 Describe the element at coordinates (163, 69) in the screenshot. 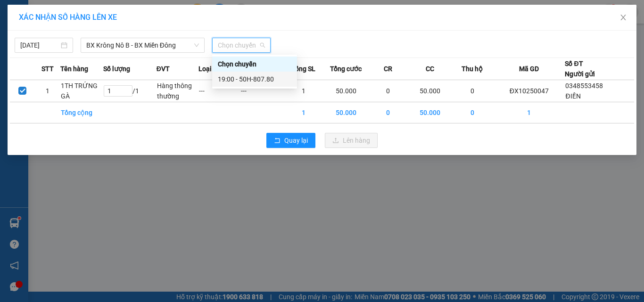

I see `span: ĐVT` at that location.